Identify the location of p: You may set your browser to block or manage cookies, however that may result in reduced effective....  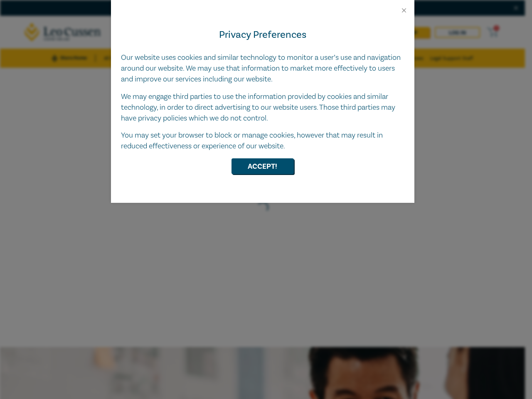
(263, 141).